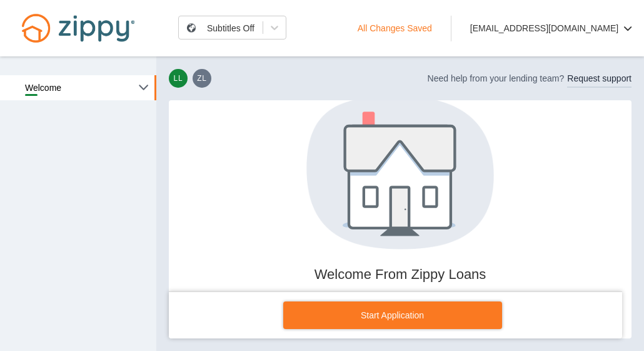 The image size is (644, 351). I want to click on img: welcome icon, so click(401, 172).